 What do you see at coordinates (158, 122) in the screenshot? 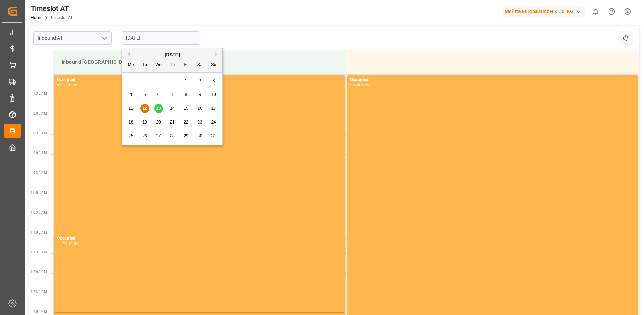
I see `span: 20` at bounding box center [158, 122].